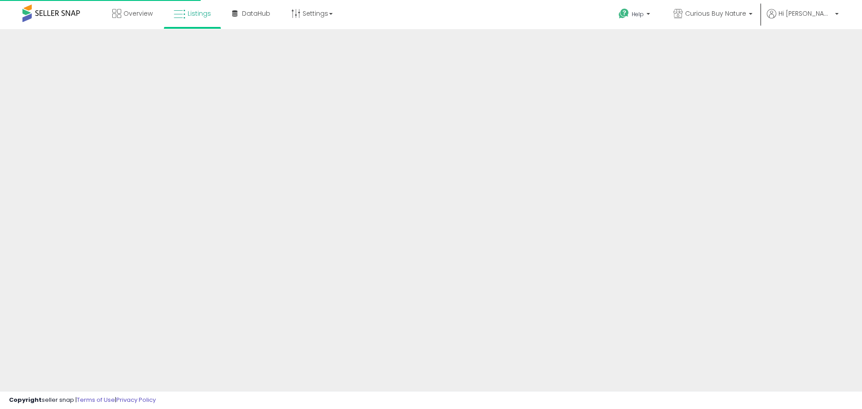  What do you see at coordinates (136, 400) in the screenshot?
I see `a: Privacy Policy` at bounding box center [136, 400].